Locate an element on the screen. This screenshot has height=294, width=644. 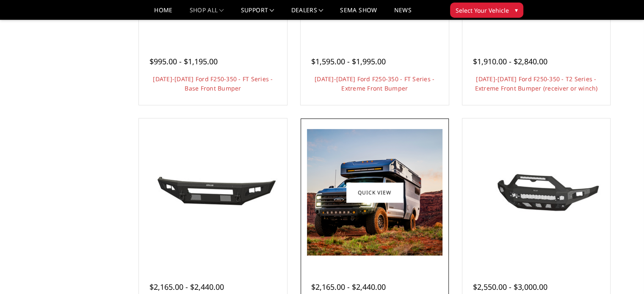
a: 2023-2025 Ford F250-350 - A2L Series - Base Front Bumper is located at coordinates (213, 193).